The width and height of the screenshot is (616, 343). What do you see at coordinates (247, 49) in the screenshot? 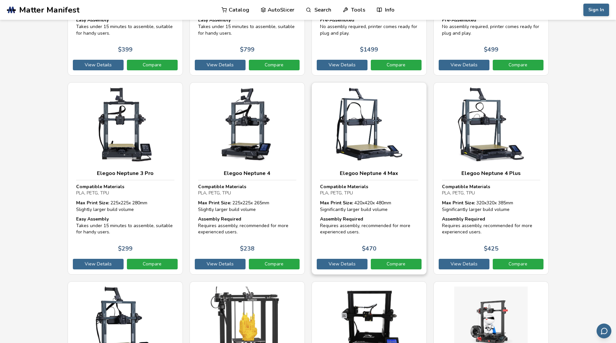
I see `p: $ 799` at bounding box center [247, 49].